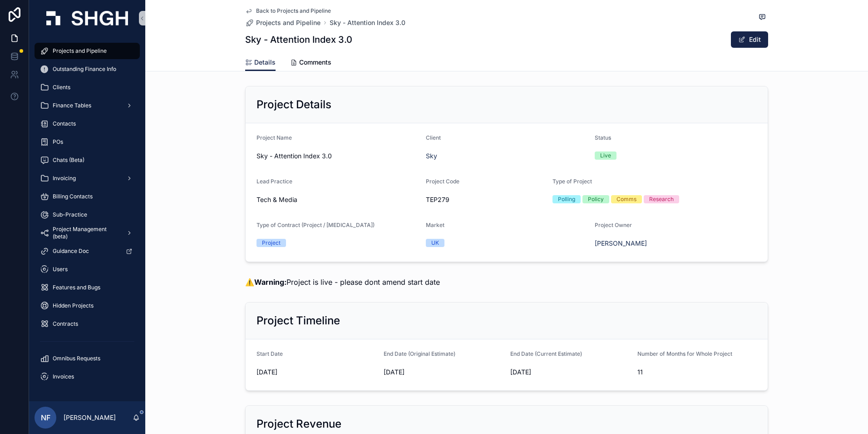 Image resolution: width=868 pixels, height=434 pixels. I want to click on span: Outstanding Finance Info, so click(85, 69).